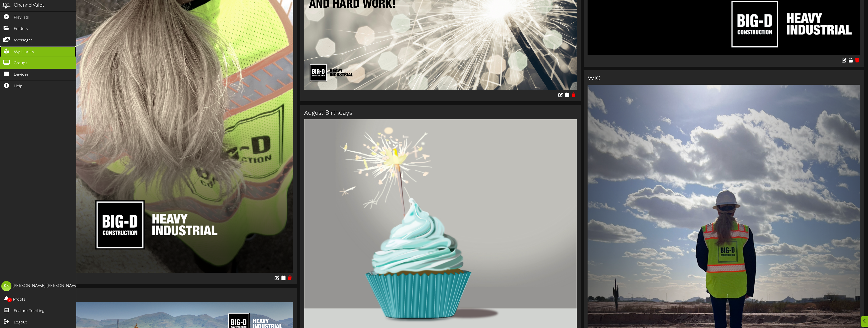 This screenshot has height=328, width=868. I want to click on span: Folders, so click(21, 29).